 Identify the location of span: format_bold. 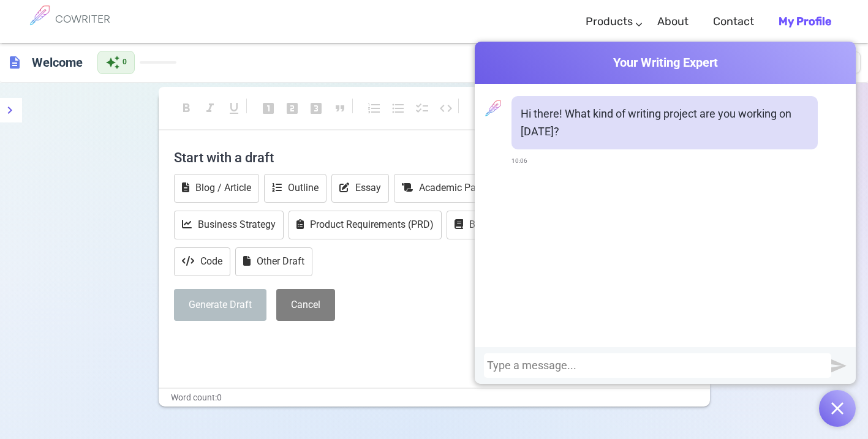
(186, 109).